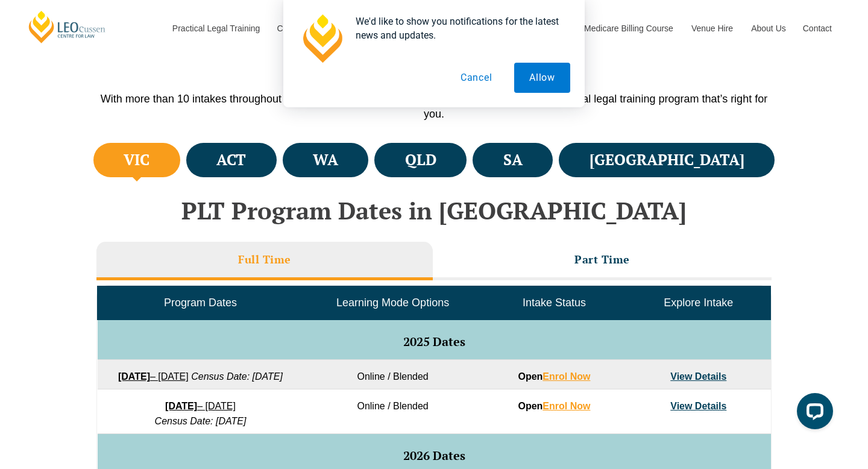 The image size is (868, 469). I want to click on span: Learning Mode Options, so click(392, 303).